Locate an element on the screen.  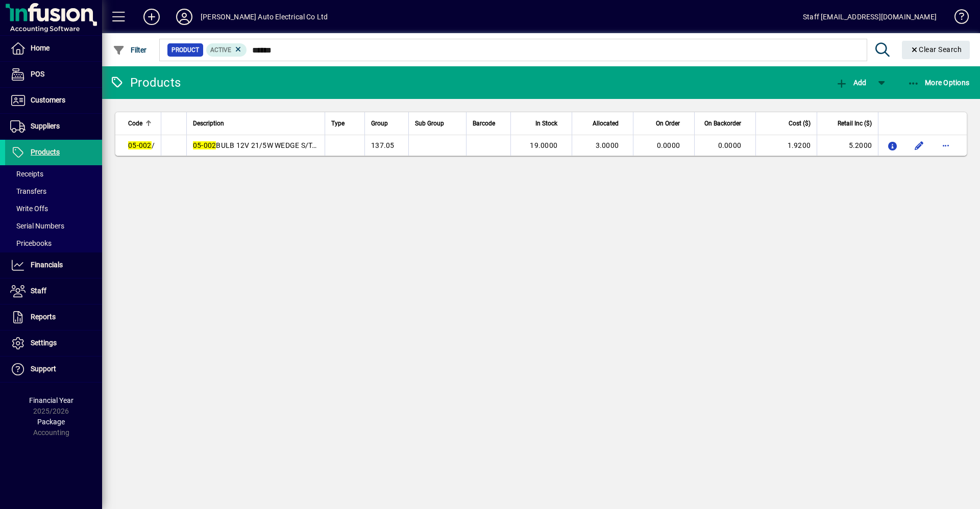
span: Product is located at coordinates (185, 50).